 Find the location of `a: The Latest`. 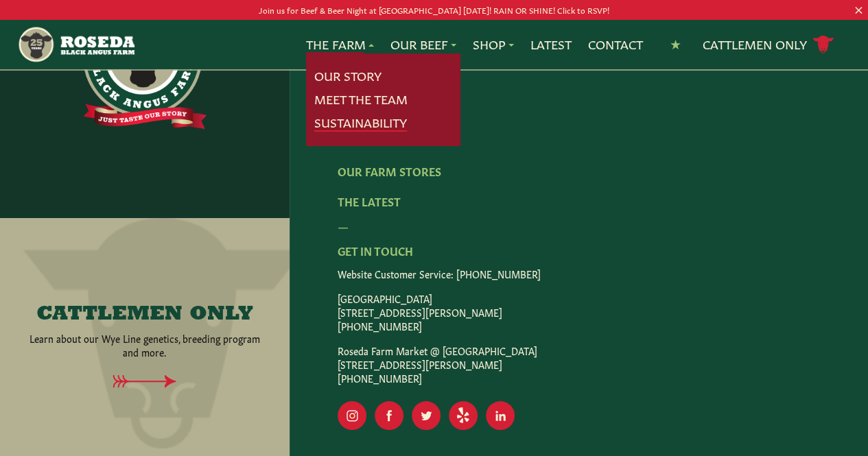

a: The Latest is located at coordinates (369, 201).